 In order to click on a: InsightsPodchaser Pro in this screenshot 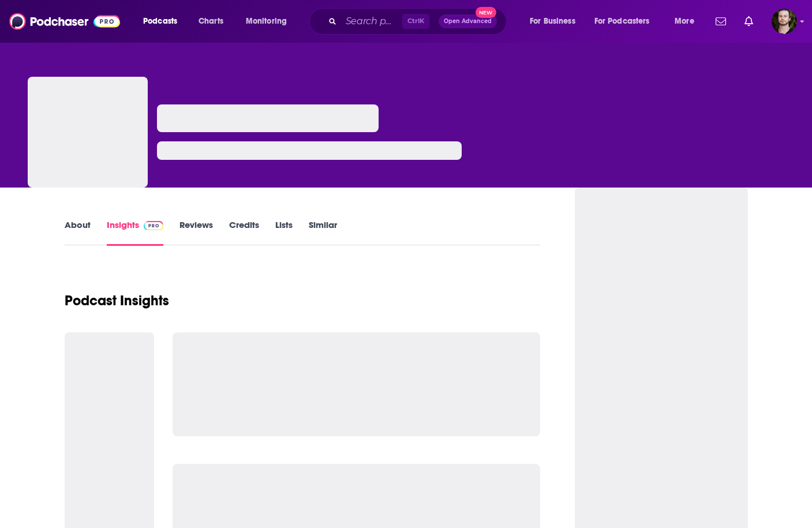, I will do `click(135, 233)`.